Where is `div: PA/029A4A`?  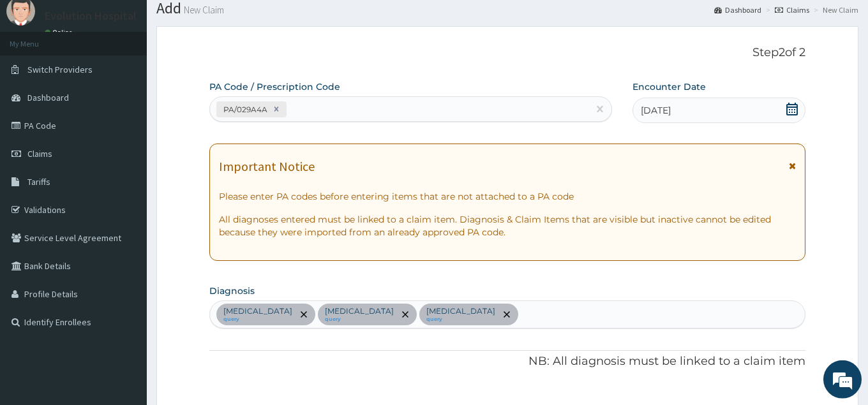
div: PA/029A4A is located at coordinates (245, 109).